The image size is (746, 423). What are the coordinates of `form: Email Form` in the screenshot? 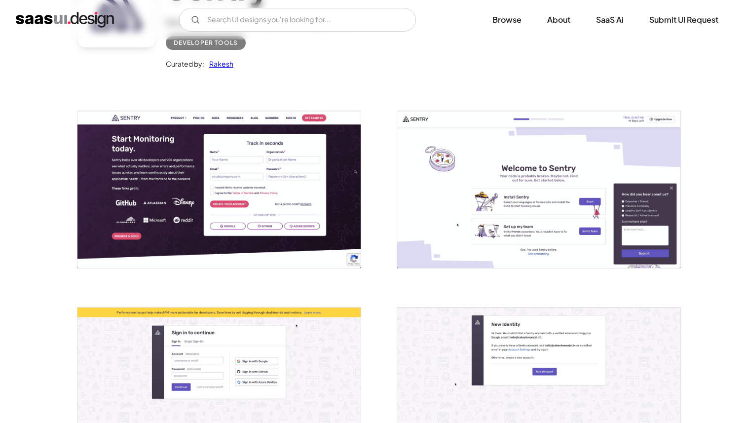 It's located at (298, 20).